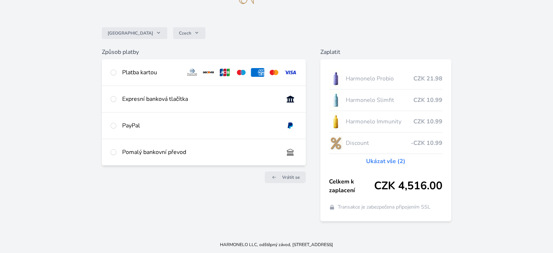 This screenshot has width=553, height=253. What do you see at coordinates (428, 79) in the screenshot?
I see `span: CZK 21.98` at bounding box center [428, 79].